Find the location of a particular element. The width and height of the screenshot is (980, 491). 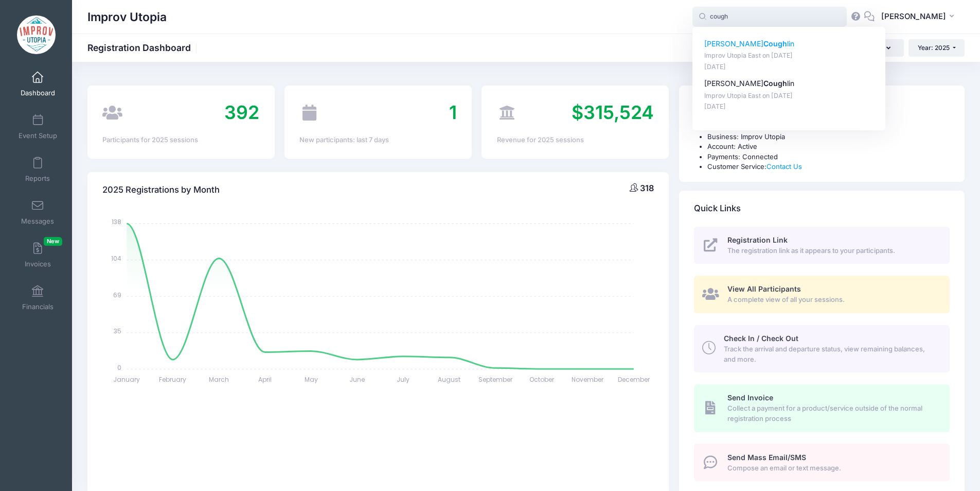

h4: 2025 Registrations by Month is located at coordinates (161, 189).